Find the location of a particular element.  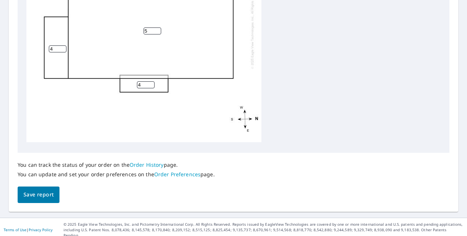

a: Privacy Policy is located at coordinates (40, 230).